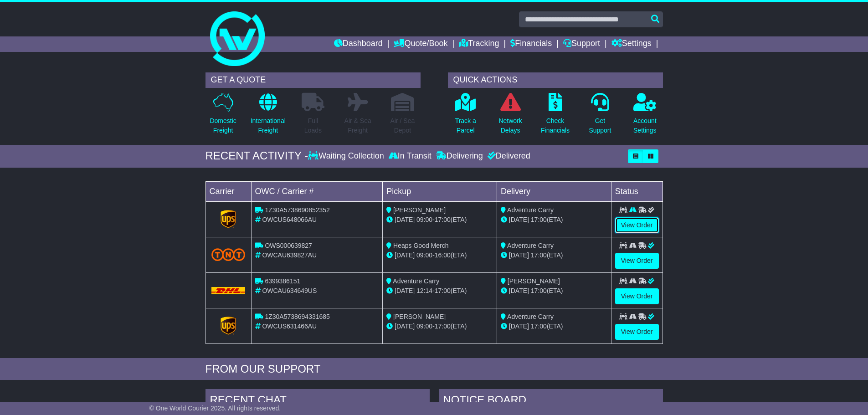 Image resolution: width=868 pixels, height=415 pixels. What do you see at coordinates (510, 125) in the screenshot?
I see `p: Network Delays` at bounding box center [510, 125].